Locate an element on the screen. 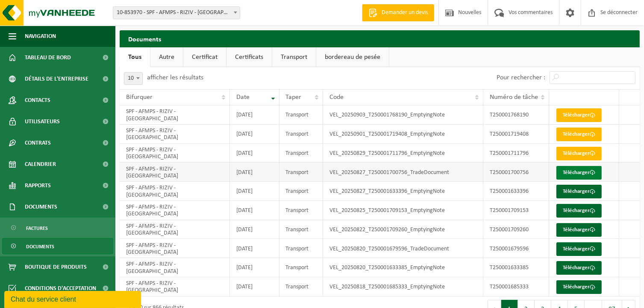 This screenshot has width=644, height=308. font: Tableau de bord is located at coordinates (48, 58).